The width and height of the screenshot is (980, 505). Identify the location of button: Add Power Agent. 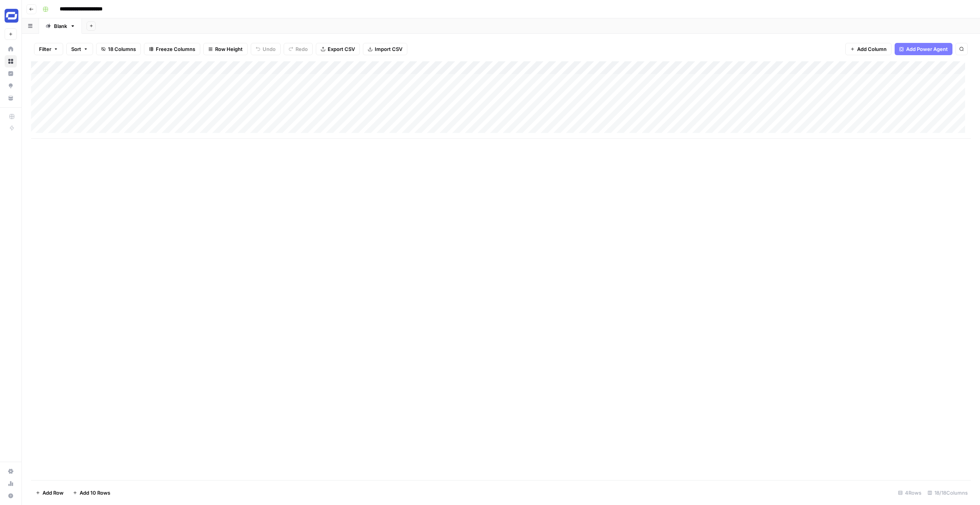
(924, 49).